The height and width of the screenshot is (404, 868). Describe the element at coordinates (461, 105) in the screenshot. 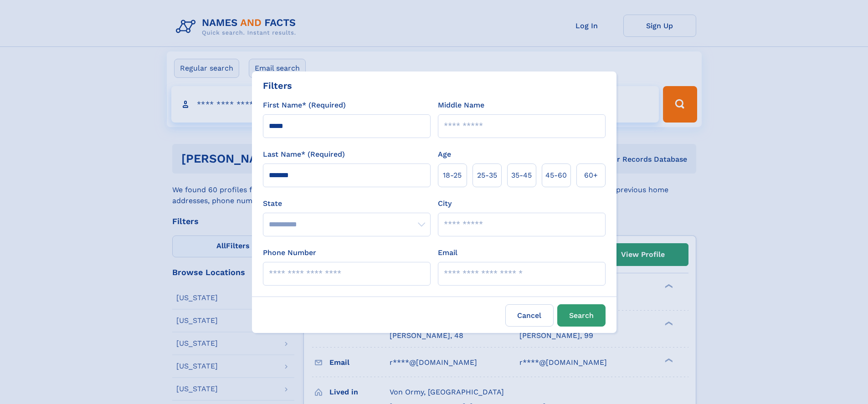

I see `label: Middle Name` at that location.